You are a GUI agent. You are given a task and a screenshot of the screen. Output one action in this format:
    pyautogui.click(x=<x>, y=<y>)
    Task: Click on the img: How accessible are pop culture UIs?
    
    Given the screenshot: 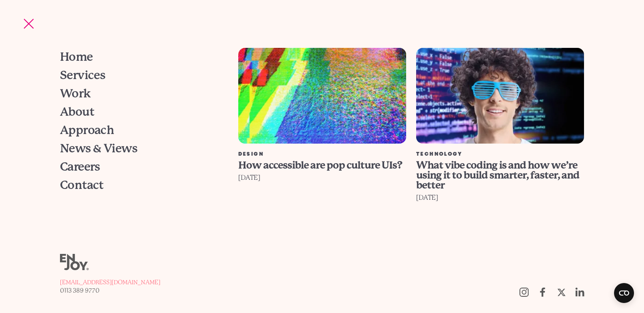 What is the action you would take?
    pyautogui.click(x=322, y=96)
    